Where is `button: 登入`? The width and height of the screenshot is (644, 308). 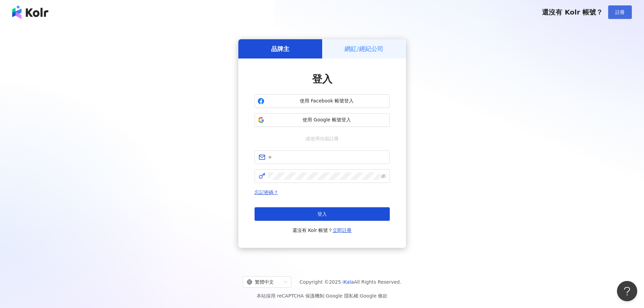 button: 登入 is located at coordinates (322, 214).